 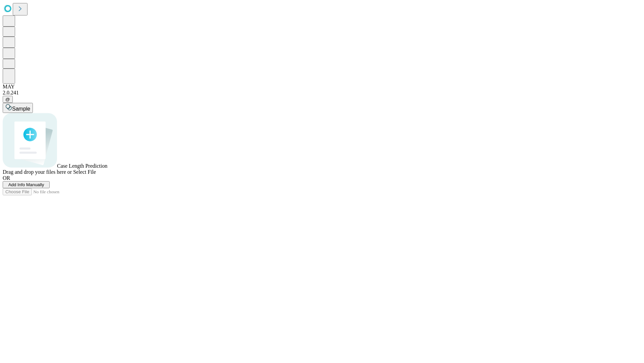 I want to click on span: Add Info Manually, so click(x=26, y=185).